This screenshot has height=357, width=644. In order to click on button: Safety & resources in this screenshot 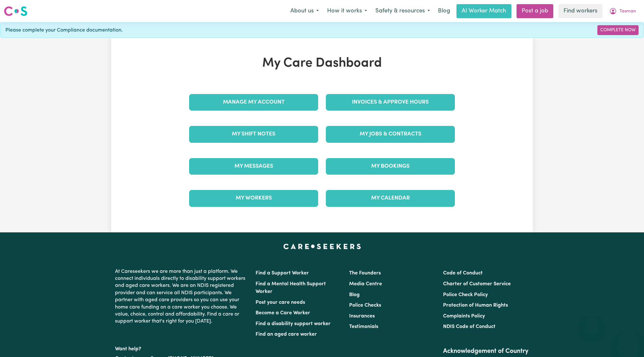, I will do `click(402, 11)`.